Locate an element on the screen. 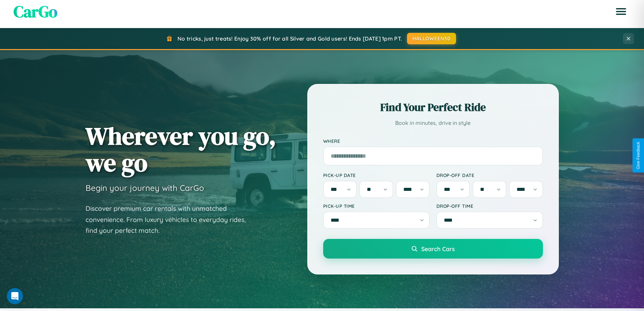 This screenshot has width=644, height=311. label: Pick-up Date is located at coordinates (376, 175).